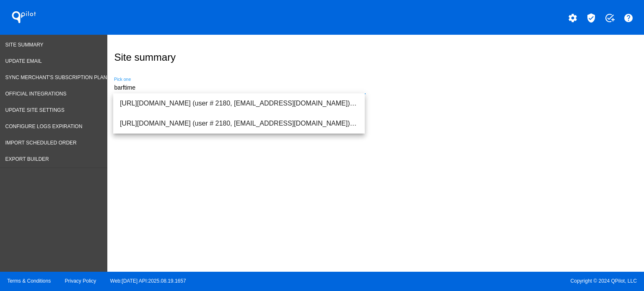 The width and height of the screenshot is (644, 291). I want to click on span: Update Site Settings, so click(35, 110).